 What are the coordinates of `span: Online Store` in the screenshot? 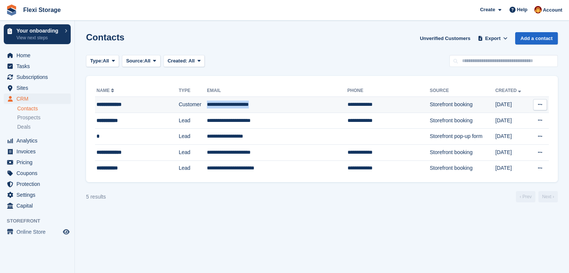 It's located at (39, 232).